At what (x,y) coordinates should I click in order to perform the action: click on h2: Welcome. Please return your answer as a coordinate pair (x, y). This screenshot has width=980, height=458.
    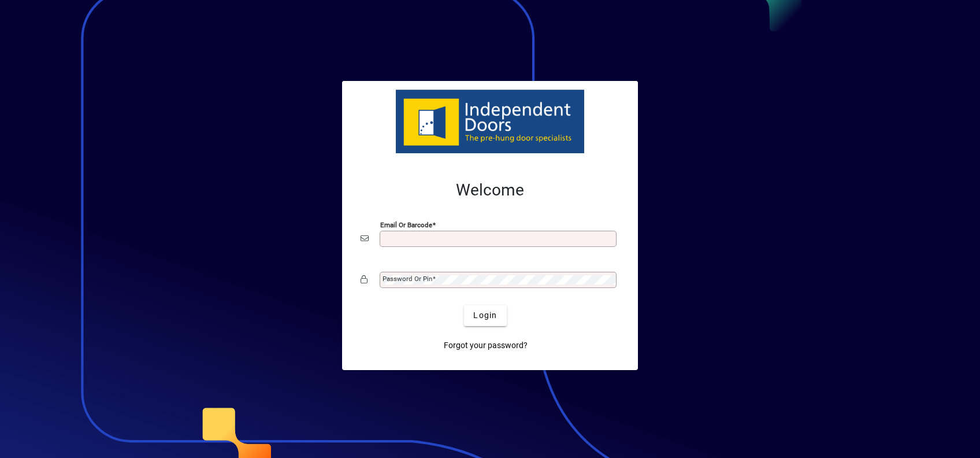
    Looking at the image, I should click on (490, 190).